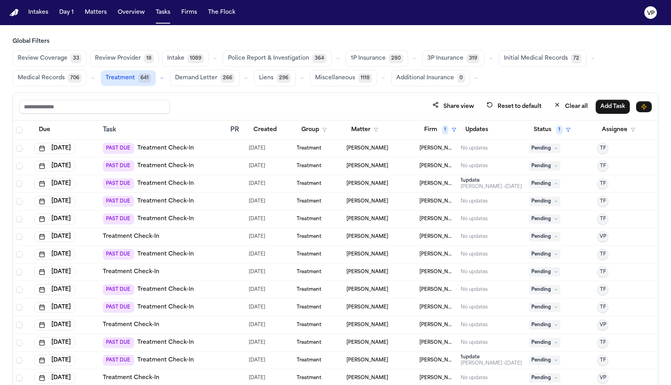 Image resolution: width=671 pixels, height=385 pixels. I want to click on span: Miscellaneous, so click(335, 78).